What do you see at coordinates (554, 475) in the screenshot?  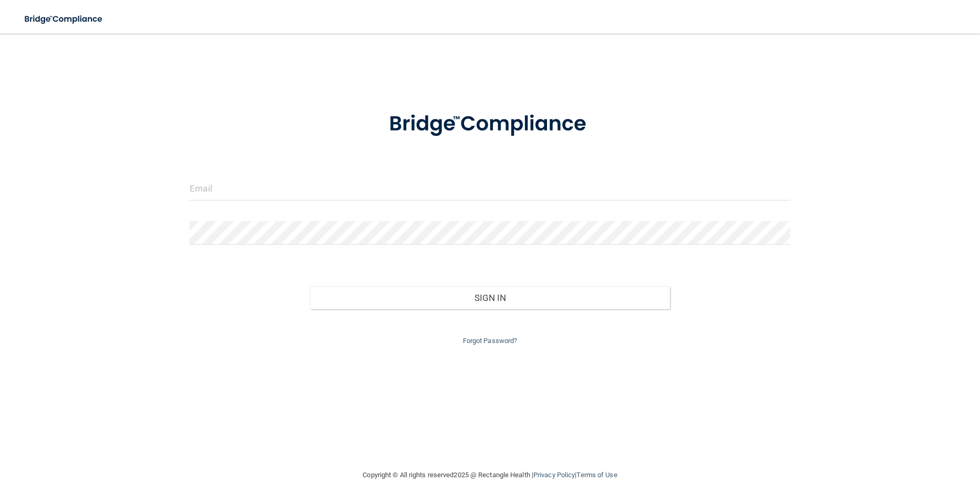 I see `a: Privacy Policy` at bounding box center [554, 475].